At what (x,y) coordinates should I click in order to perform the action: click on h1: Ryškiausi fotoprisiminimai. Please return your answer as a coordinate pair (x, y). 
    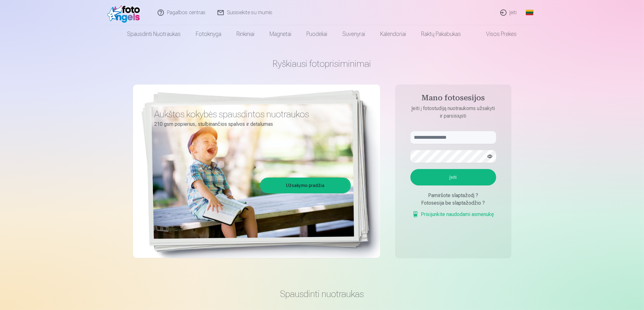
    Looking at the image, I should click on (322, 63).